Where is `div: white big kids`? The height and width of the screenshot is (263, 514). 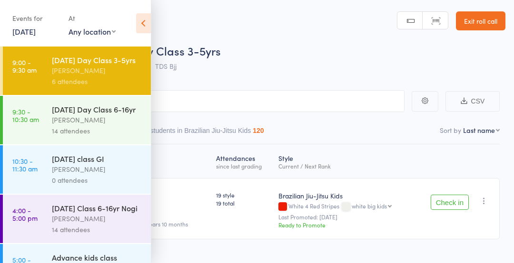 div: white big kids is located at coordinates (369, 206).